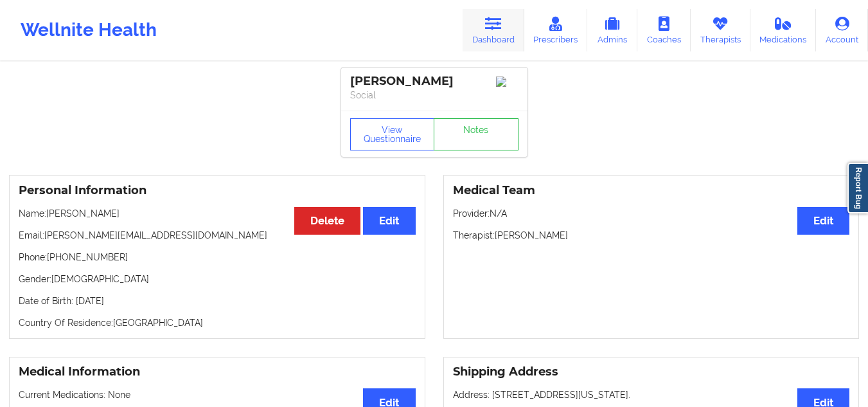  Describe the element at coordinates (842, 30) in the screenshot. I see `a: Account` at that location.